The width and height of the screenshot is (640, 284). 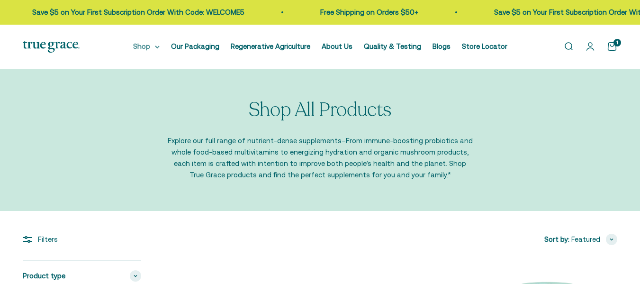 What do you see at coordinates (320, 158) in the screenshot?
I see `p: Explore our full range of nutrient-dense supplements–From immune-boosting probiotics and whole fo...` at bounding box center [320, 158].